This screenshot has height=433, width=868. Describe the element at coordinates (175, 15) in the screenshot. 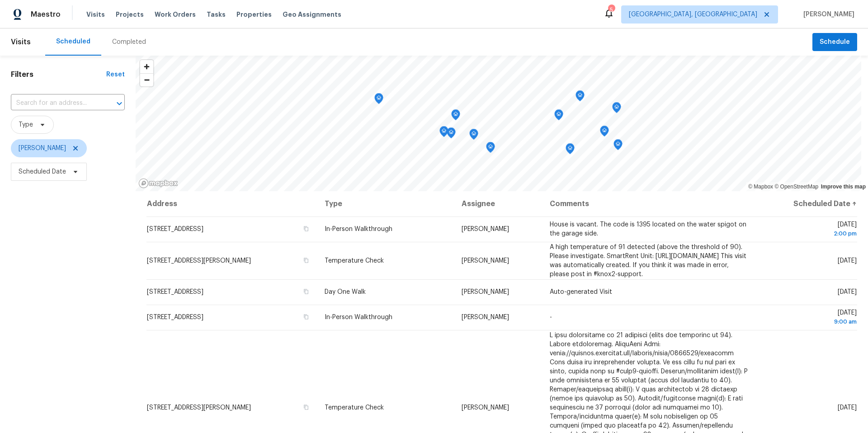

I see `span: Work Orders` at that location.